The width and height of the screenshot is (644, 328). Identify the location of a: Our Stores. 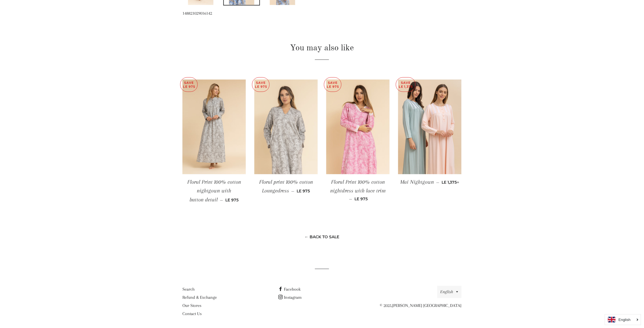
(192, 306).